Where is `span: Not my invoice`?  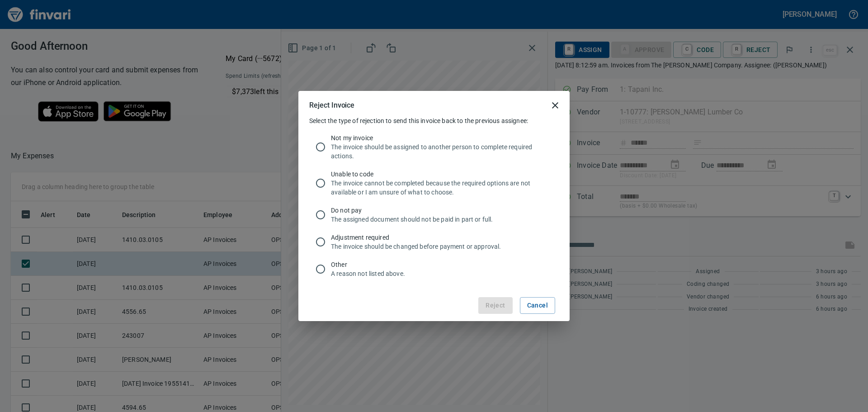
span: Not my invoice is located at coordinates (442, 138).